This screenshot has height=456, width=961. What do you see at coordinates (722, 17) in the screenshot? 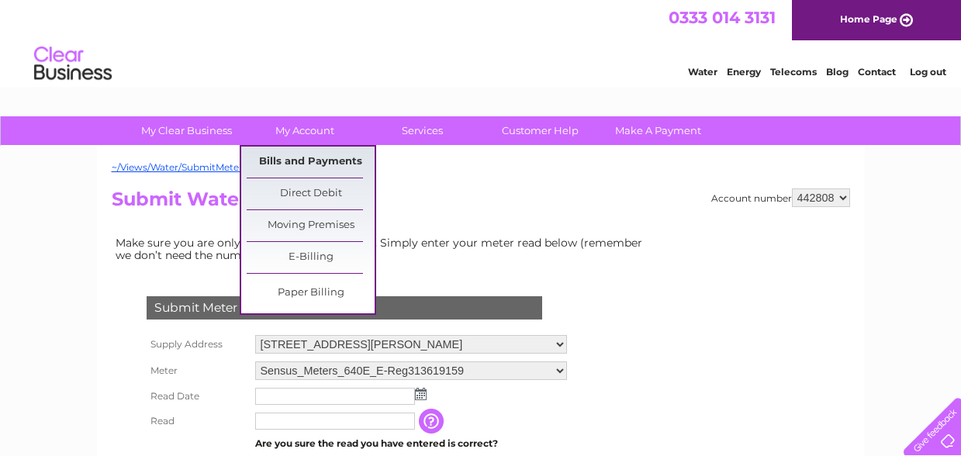
I see `span: 0333 014 3131` at bounding box center [722, 17].